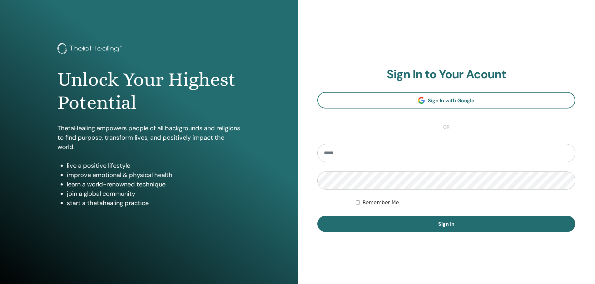 The width and height of the screenshot is (595, 284). Describe the element at coordinates (153, 194) in the screenshot. I see `li: join a global community` at that location.